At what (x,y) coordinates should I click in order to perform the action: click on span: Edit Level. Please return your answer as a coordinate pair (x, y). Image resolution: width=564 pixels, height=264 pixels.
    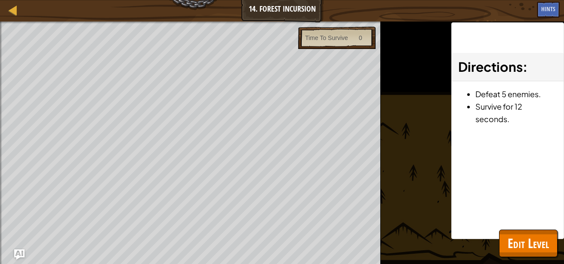
    Looking at the image, I should click on (528, 243).